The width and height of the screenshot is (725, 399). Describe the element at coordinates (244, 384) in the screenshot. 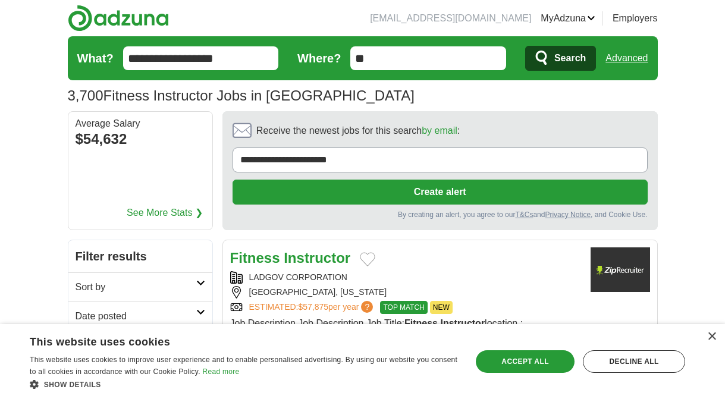

I see `div: Show details` at that location.